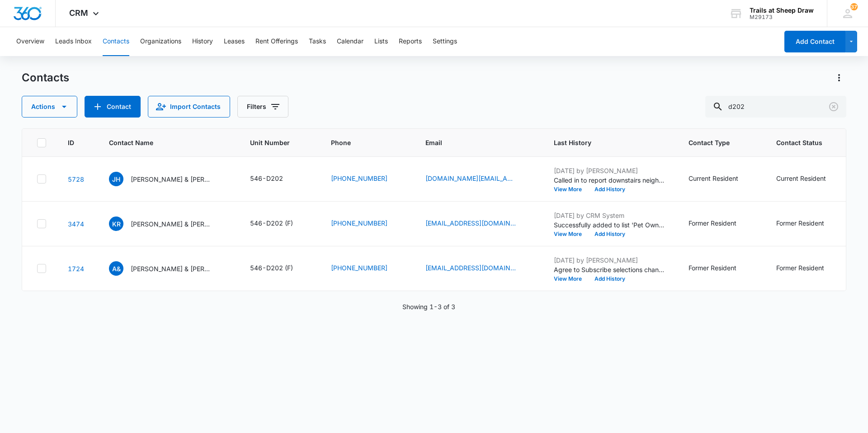 This screenshot has width=868, height=433. Describe the element at coordinates (722, 179) in the screenshot. I see `div: Contact Type - Current Resident - Select to Edit Field` at that location.